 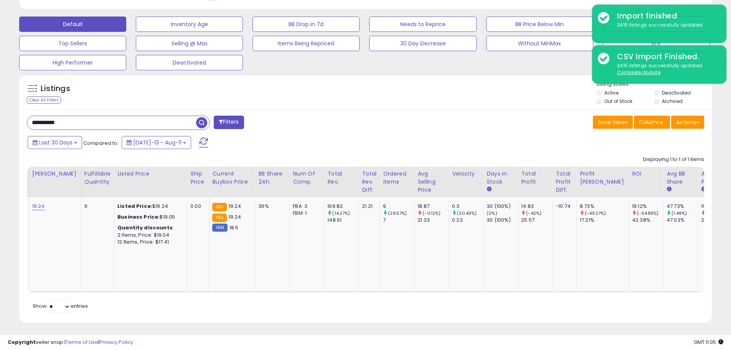 What do you see at coordinates (652, 122) in the screenshot?
I see `button: Columns` at bounding box center [652, 122].